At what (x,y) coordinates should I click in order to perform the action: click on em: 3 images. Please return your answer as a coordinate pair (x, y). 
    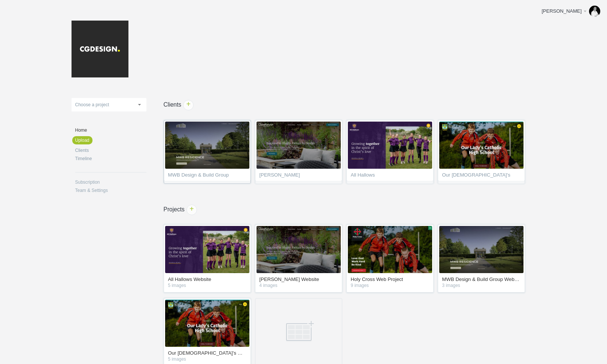
    Looking at the image, I should click on (481, 286).